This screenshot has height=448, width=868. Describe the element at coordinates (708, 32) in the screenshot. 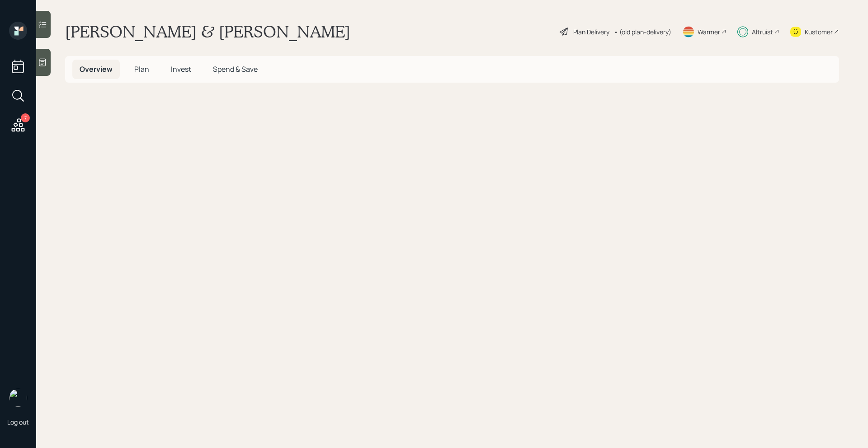

I see `div: Warmer` at that location.